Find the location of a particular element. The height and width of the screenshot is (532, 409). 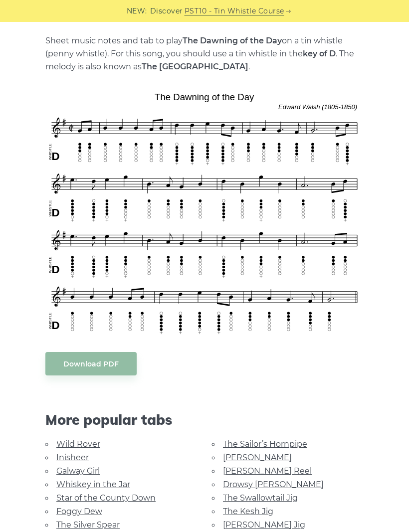

a: The Sailor’s Hornpipe is located at coordinates (265, 443).